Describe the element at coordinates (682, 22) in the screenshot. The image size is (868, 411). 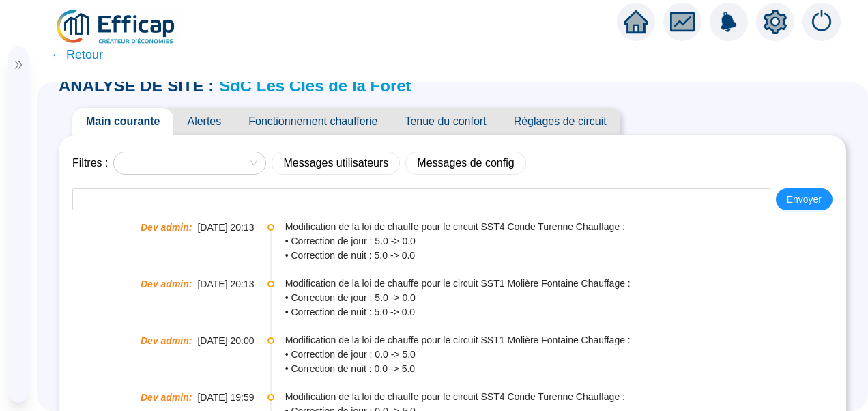
I see `span: fund` at that location.